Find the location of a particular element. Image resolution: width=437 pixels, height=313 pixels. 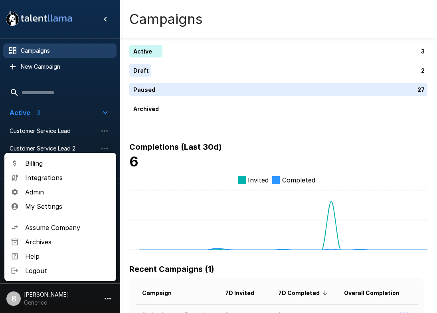

span: Assume Company is located at coordinates (67, 228).